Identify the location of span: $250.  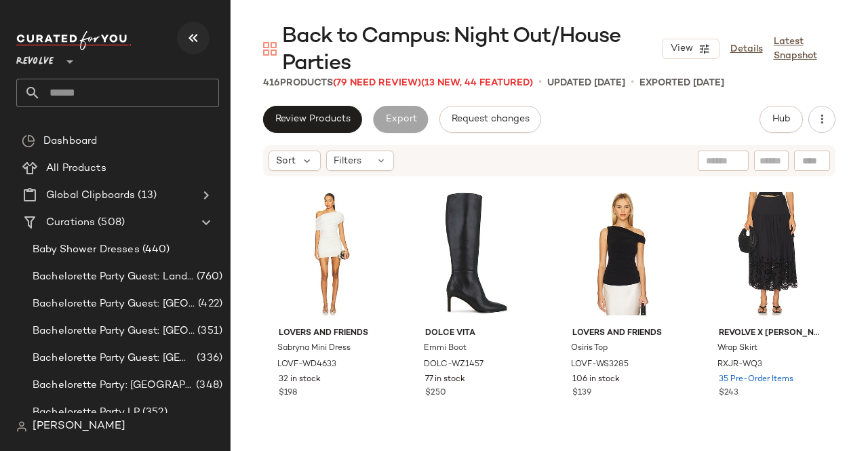
(435, 394).